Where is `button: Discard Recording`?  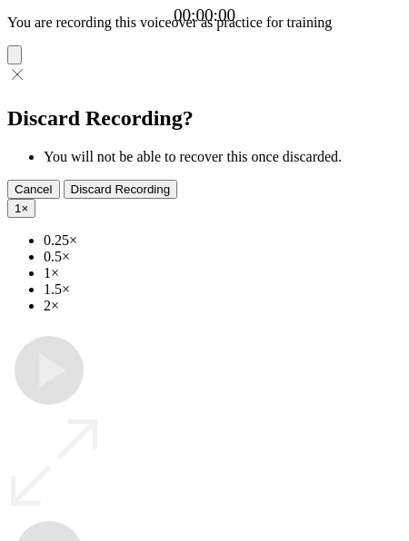
button: Discard Recording is located at coordinates (121, 189).